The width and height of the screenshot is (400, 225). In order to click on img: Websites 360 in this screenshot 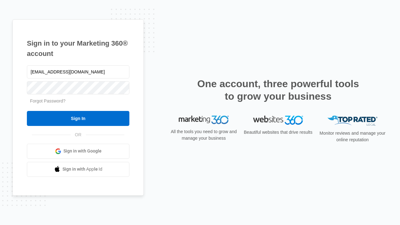, I will do `click(278, 120)`.